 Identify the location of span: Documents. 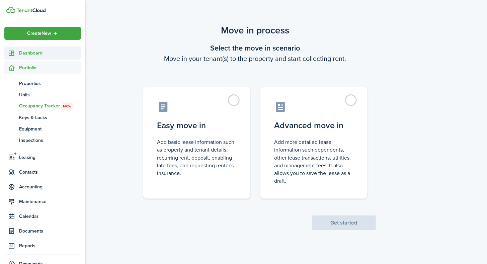
(50, 231).